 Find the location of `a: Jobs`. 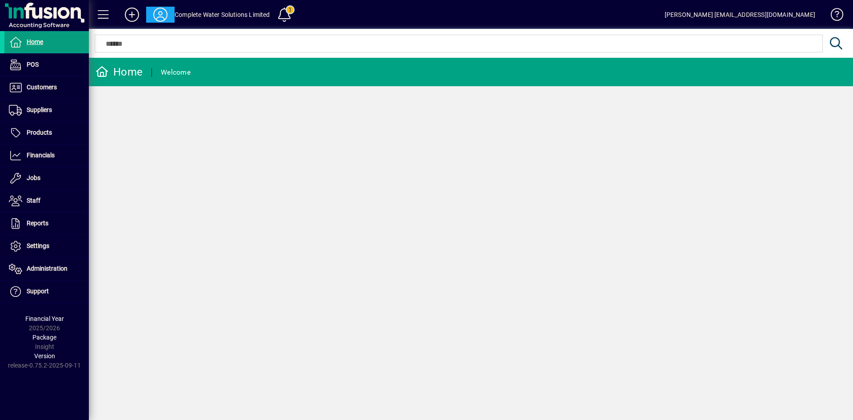

a: Jobs is located at coordinates (47, 178).